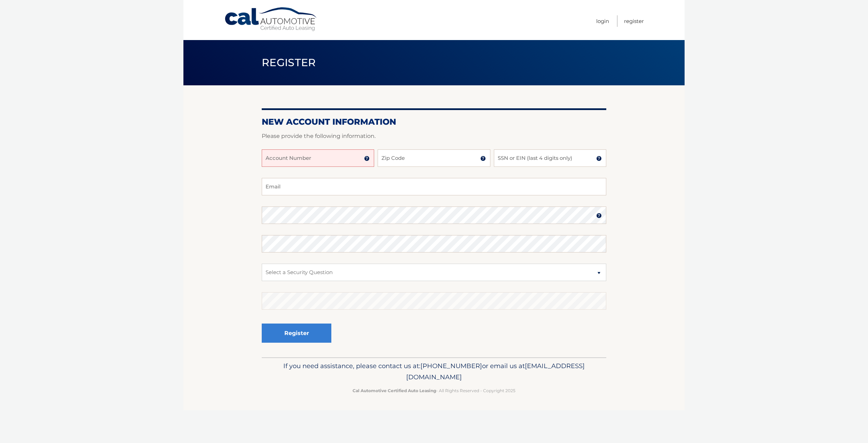 The width and height of the screenshot is (868, 443). I want to click on a: Cal Automotive, so click(271, 19).